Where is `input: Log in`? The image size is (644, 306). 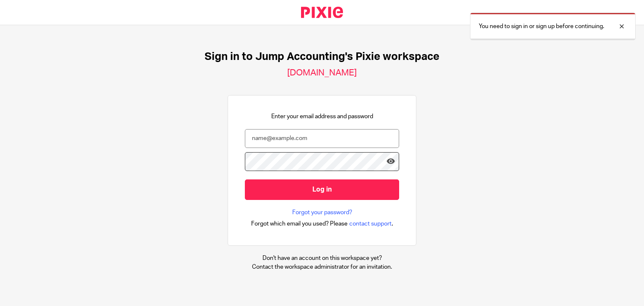
input: Log in is located at coordinates (322, 190).